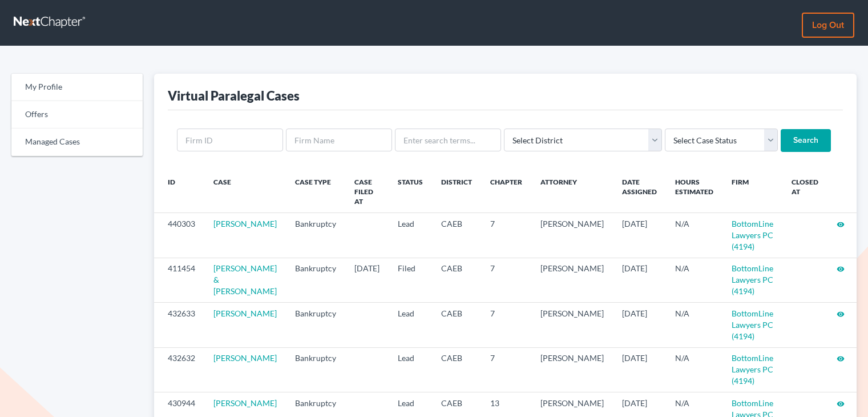 The image size is (868, 417). What do you see at coordinates (77, 114) in the screenshot?
I see `a: Offers` at bounding box center [77, 114].